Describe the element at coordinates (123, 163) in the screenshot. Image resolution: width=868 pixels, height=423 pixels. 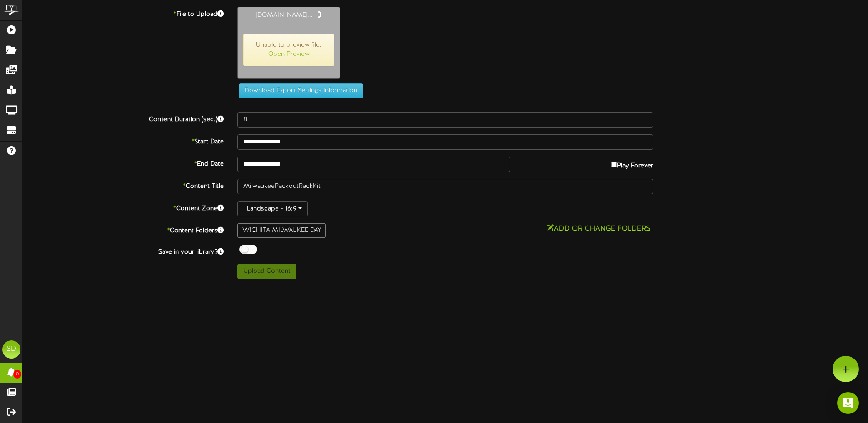
I see `label: End Date` at that location.